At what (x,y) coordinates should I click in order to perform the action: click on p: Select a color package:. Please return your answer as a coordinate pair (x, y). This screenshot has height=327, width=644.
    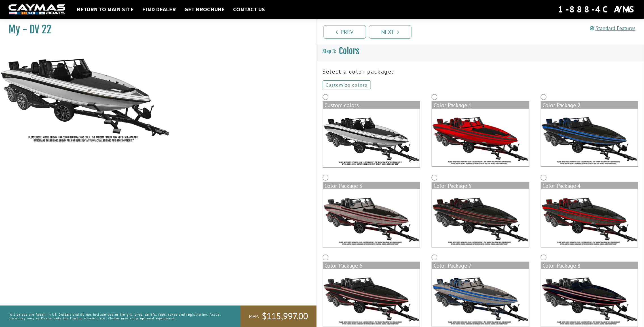
    Looking at the image, I should click on (481, 71).